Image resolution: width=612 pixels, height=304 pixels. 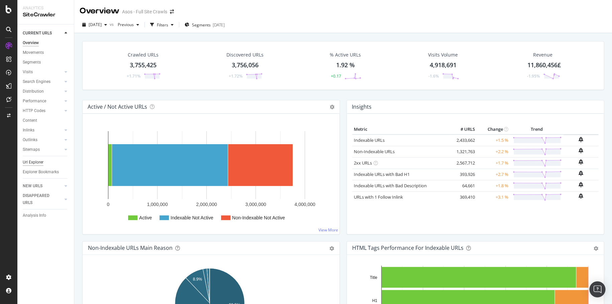 I want to click on svg: A chart., so click(x=211, y=177).